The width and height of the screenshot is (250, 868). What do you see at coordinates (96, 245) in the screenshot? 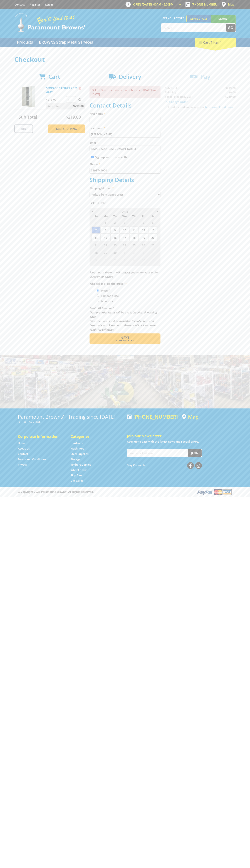
I see `span: 21` at bounding box center [96, 245].